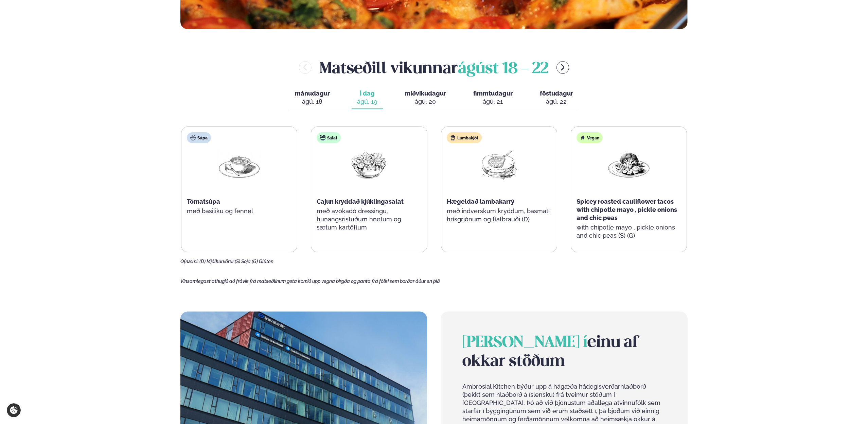 Image resolution: width=868 pixels, height=424 pixels. What do you see at coordinates (312, 98) in the screenshot?
I see `button: mánudagur ágú. 18` at bounding box center [312, 98].